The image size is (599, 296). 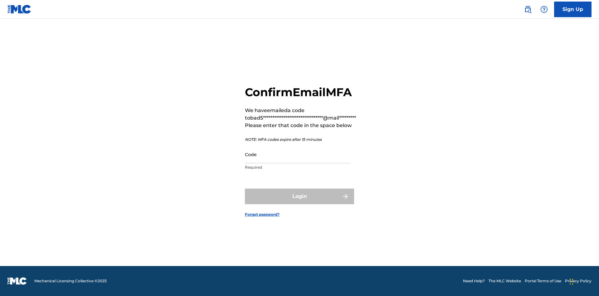 I want to click on img: MLC Logo, so click(x=19, y=9).